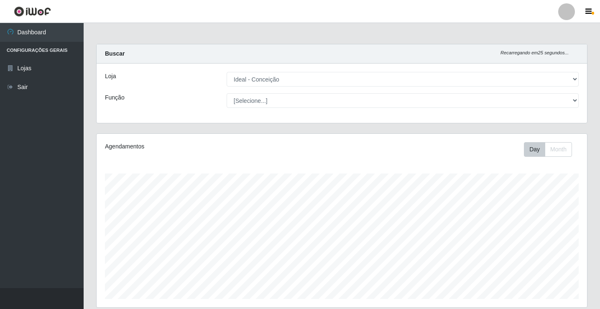 The image size is (600, 309). I want to click on label: Função, so click(115, 97).